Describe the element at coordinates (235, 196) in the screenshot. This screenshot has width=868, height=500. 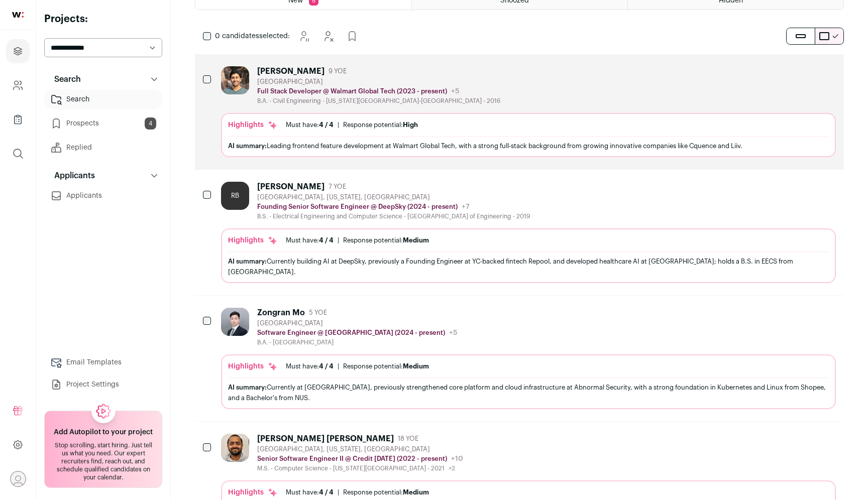
I see `div: RB` at that location.